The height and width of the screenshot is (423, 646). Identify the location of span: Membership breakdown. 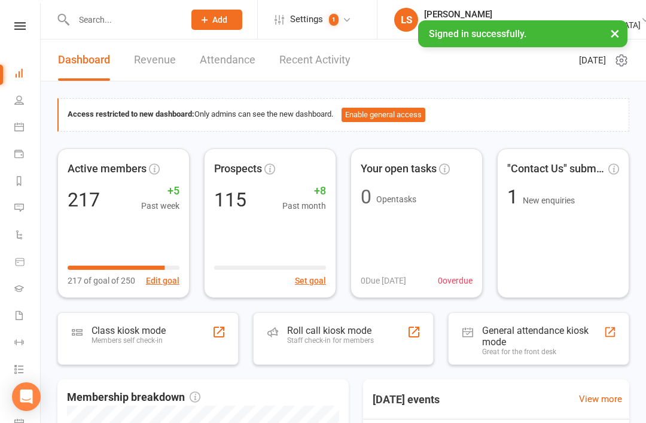
(133, 397).